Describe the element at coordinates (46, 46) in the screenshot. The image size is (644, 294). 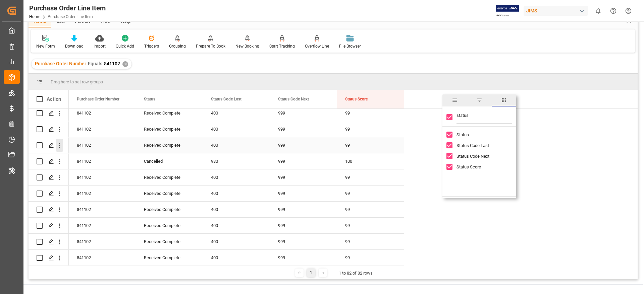
I see `div: New Form` at that location.